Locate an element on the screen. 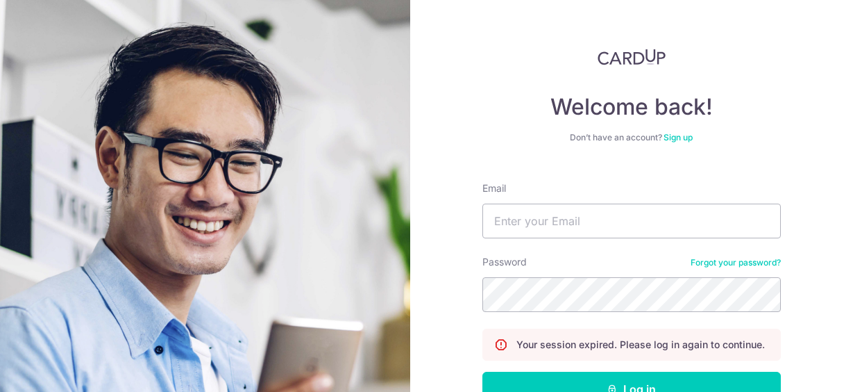 The width and height of the screenshot is (853, 392). img: CardUp Logo is located at coordinates (632, 57).